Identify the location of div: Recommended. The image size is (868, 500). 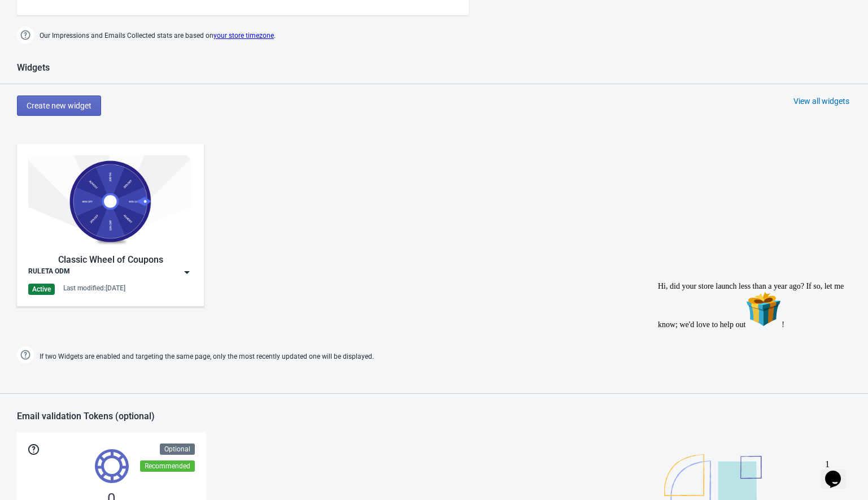
(167, 466).